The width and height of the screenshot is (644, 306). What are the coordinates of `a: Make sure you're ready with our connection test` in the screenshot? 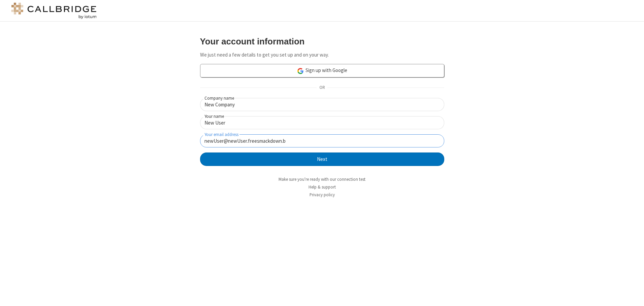 It's located at (322, 179).